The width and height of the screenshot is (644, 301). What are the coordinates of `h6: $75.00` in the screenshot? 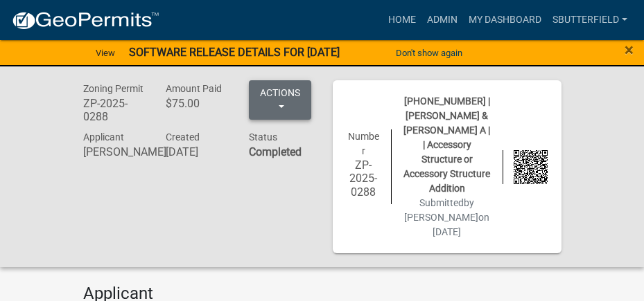 It's located at (197, 103).